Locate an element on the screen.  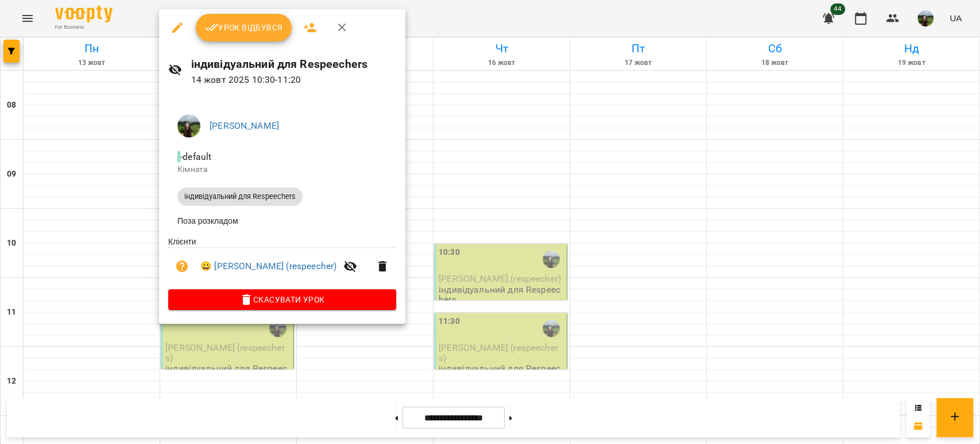
span: Урок відбувся is located at coordinates (244, 27).